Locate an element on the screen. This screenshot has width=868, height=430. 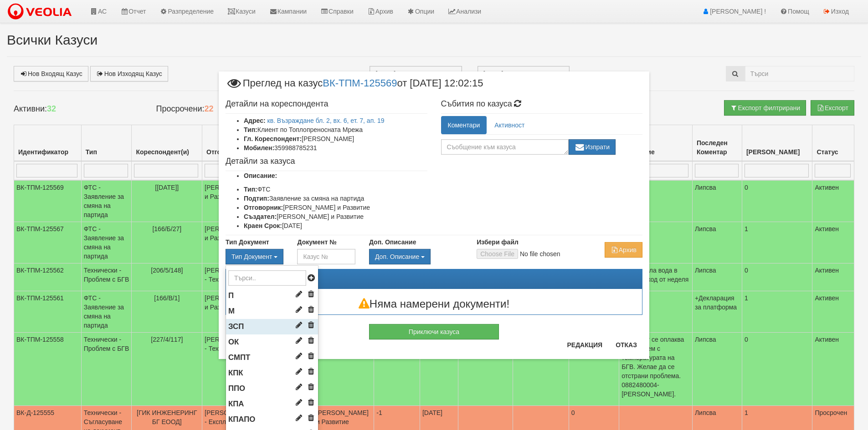
li: Отчетна карта (отчетен лист) is located at coordinates (272, 342).